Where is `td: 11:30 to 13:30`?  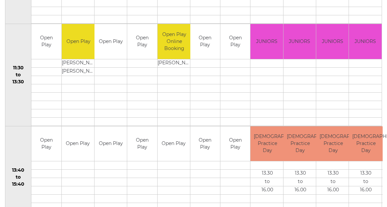 td: 11:30 to 13:30 is located at coordinates (18, 75).